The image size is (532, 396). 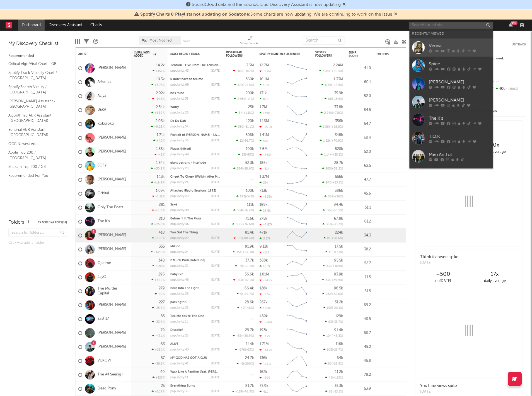 What do you see at coordinates (195, 79) in the screenshot?
I see `div: u don't have to tell me` at bounding box center [195, 79].